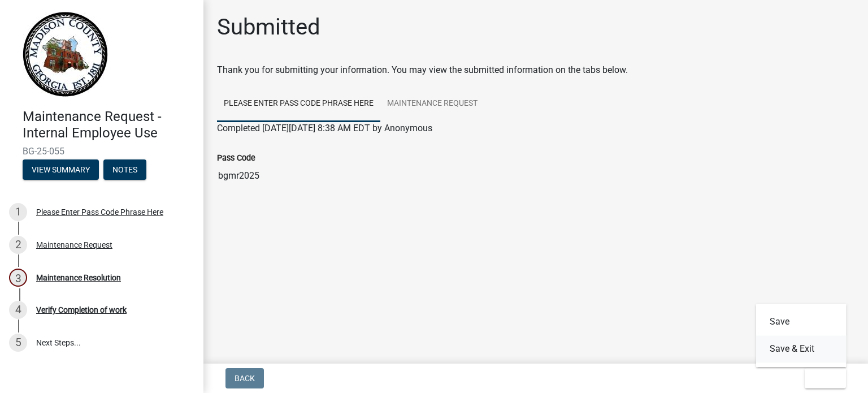 The width and height of the screenshot is (868, 393). I want to click on span: Exit, so click(821, 379).